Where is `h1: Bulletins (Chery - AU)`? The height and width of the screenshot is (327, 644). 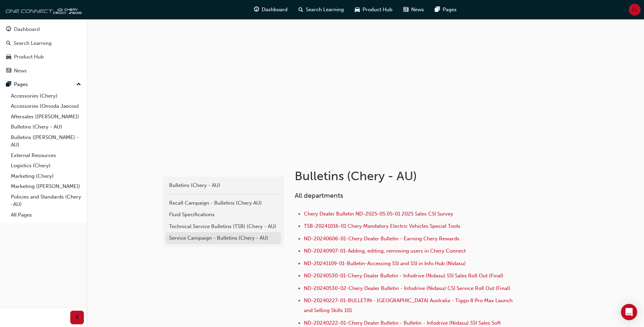 h1: Bulletins (Chery - AU) is located at coordinates (406, 176).